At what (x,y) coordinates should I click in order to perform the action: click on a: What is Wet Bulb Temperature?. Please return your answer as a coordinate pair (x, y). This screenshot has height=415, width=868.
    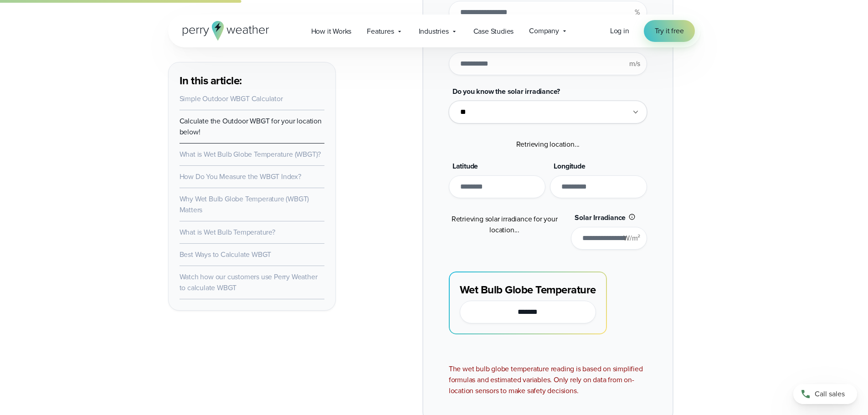
    Looking at the image, I should click on (228, 231).